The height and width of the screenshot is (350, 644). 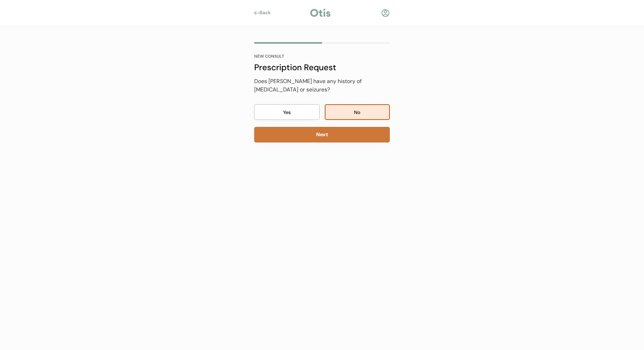 I want to click on div: Prescription Request, so click(x=322, y=68).